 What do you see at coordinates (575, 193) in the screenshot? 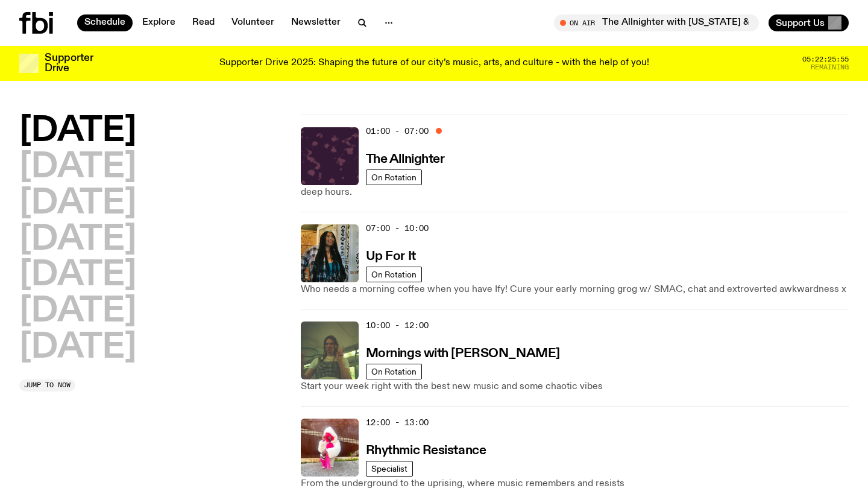
I see `p: deep hours.` at bounding box center [575, 193].